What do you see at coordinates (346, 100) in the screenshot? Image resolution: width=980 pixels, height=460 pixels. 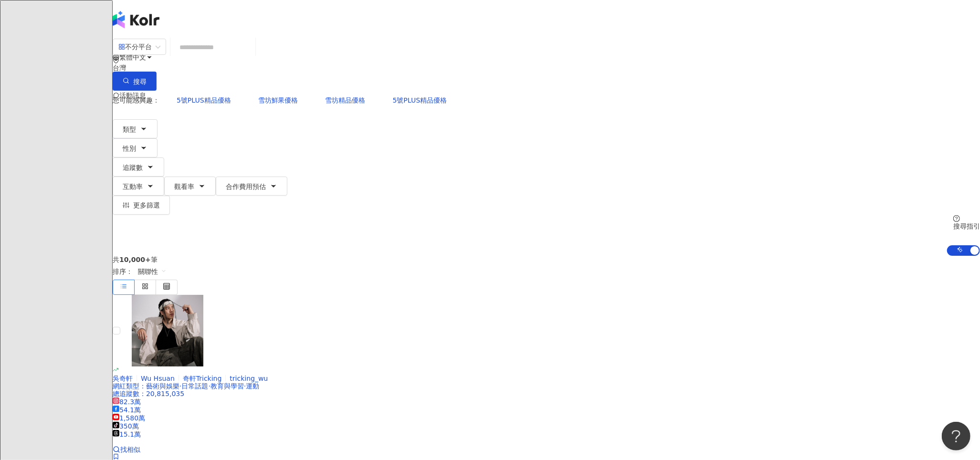 I see `button: 雪坊精品優格` at bounding box center [346, 100].